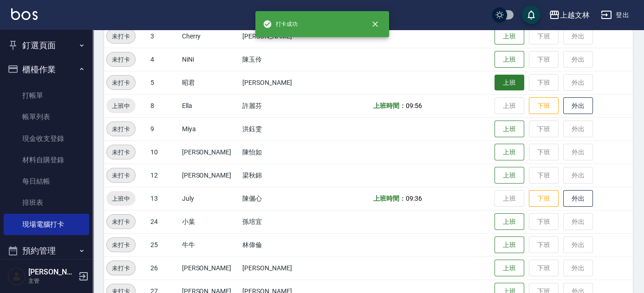 Image resolution: width=644 pixels, height=293 pixels. Describe the element at coordinates (164, 129) in the screenshot. I see `td: 9` at that location.